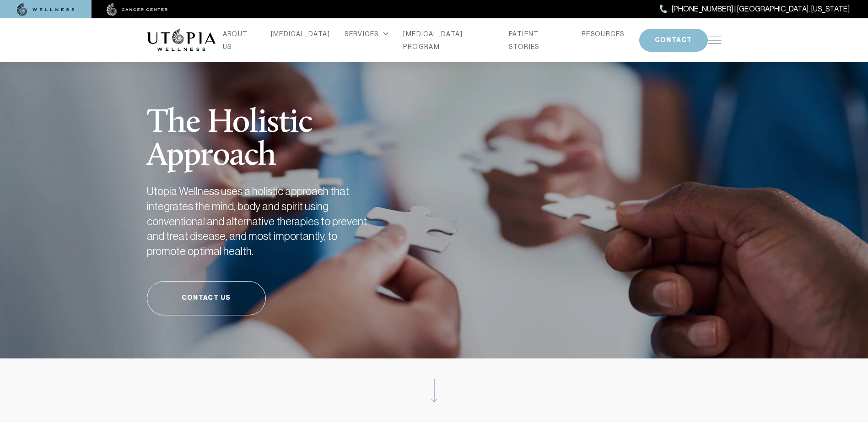 The width and height of the screenshot is (868, 423). What do you see at coordinates (239, 40) in the screenshot?
I see `a: ABOUT US` at bounding box center [239, 40].